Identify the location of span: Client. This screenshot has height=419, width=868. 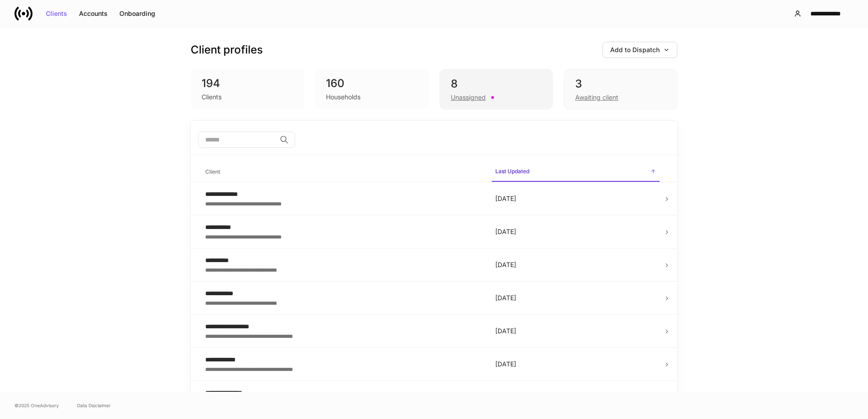
(343, 172).